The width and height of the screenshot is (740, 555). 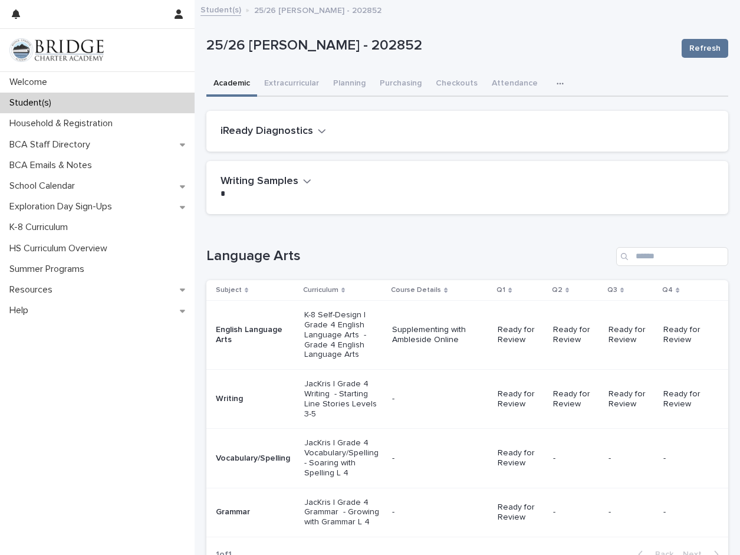 I want to click on h2: Writing Samples, so click(x=259, y=182).